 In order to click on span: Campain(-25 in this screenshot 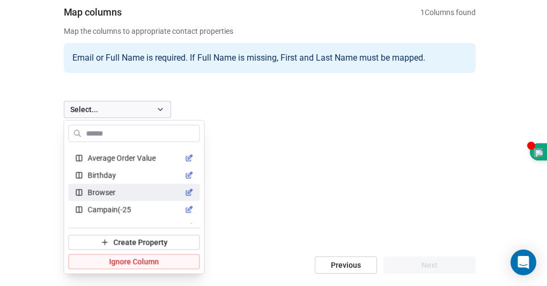, I will do `click(109, 210)`.